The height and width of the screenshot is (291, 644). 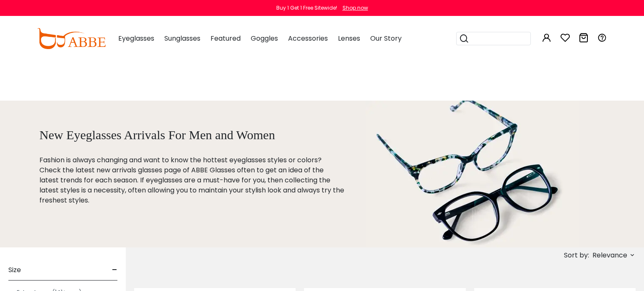 I want to click on span: Relevance, so click(x=610, y=256).